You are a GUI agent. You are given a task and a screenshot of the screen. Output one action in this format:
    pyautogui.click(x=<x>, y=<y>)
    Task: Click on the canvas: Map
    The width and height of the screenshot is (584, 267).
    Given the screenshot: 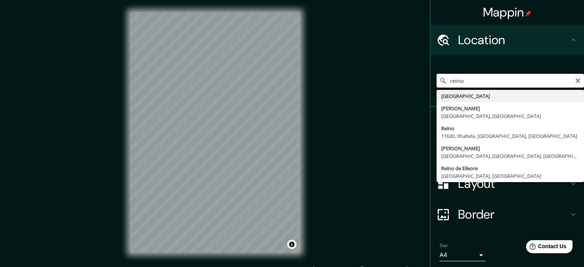 What is the action you would take?
    pyautogui.click(x=215, y=132)
    